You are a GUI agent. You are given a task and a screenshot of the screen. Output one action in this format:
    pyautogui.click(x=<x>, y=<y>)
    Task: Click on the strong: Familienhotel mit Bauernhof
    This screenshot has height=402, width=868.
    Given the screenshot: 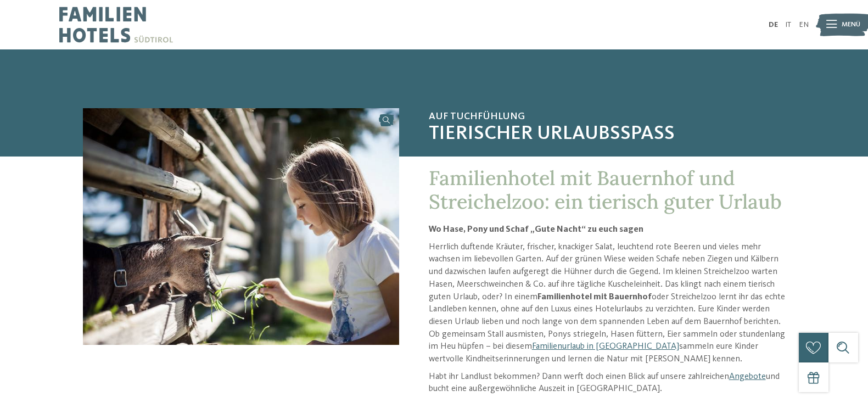 What is the action you would take?
    pyautogui.click(x=594, y=297)
    